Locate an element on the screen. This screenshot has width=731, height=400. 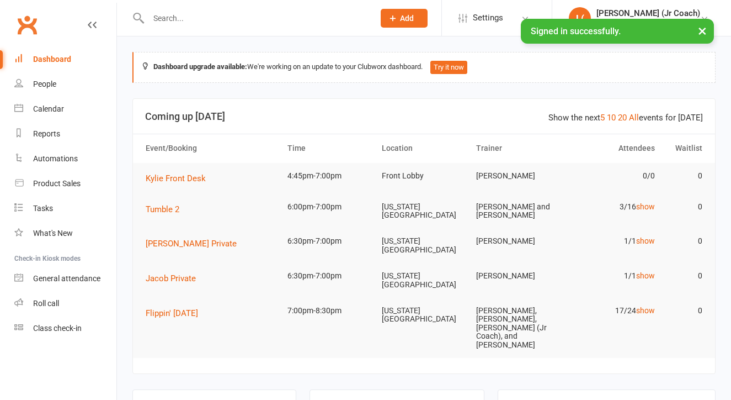
a: Roll call is located at coordinates (65, 303).